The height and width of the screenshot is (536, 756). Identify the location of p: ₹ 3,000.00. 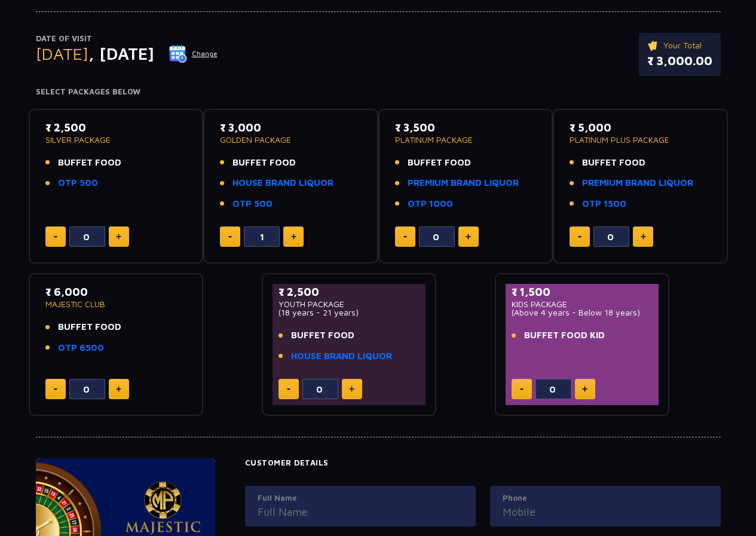
(679, 61).